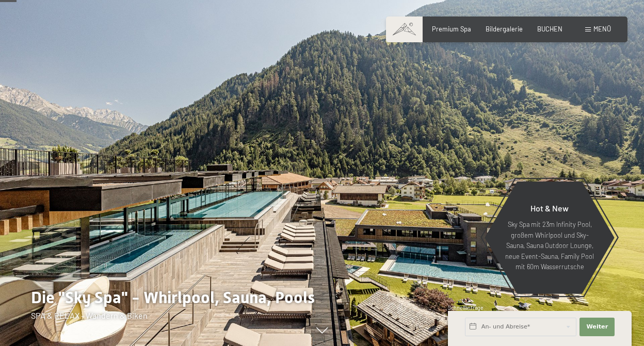 This screenshot has width=644, height=346. What do you see at coordinates (597, 327) in the screenshot?
I see `span: Weiter` at bounding box center [597, 327].